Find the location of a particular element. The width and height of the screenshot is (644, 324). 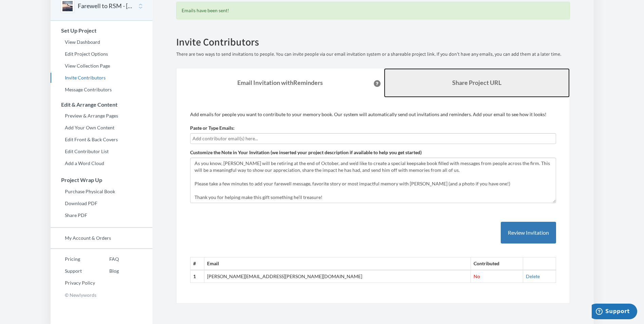

a: Edit Contributor List is located at coordinates (101, 152).